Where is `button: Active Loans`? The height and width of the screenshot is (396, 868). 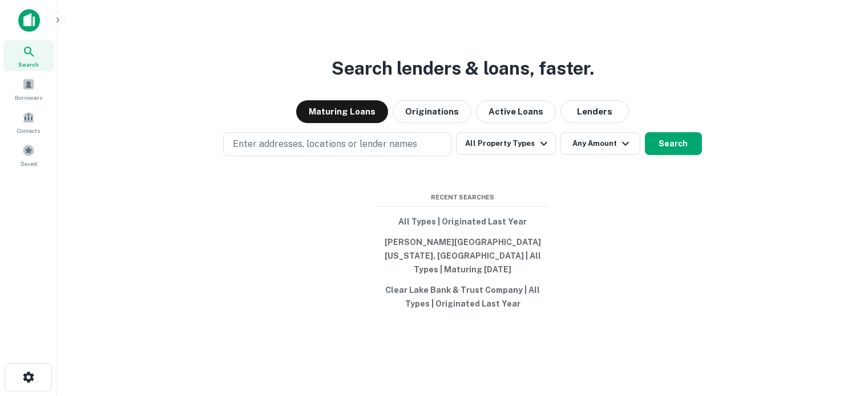
button: Active Loans is located at coordinates (516, 112).